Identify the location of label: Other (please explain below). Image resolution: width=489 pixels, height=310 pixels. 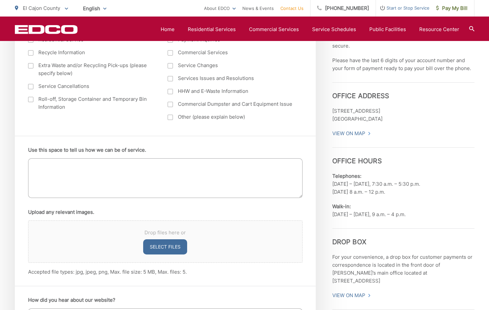
(231, 117).